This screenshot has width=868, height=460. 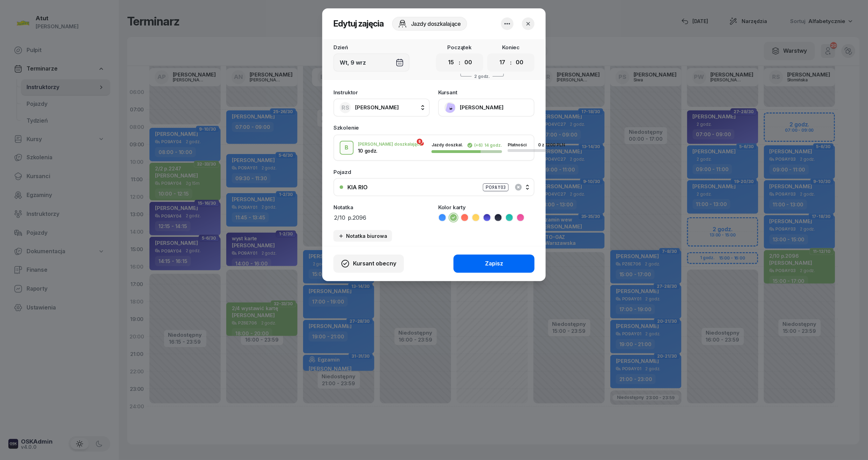 I want to click on button: KIA RIOPO9AY03, so click(x=434, y=187).